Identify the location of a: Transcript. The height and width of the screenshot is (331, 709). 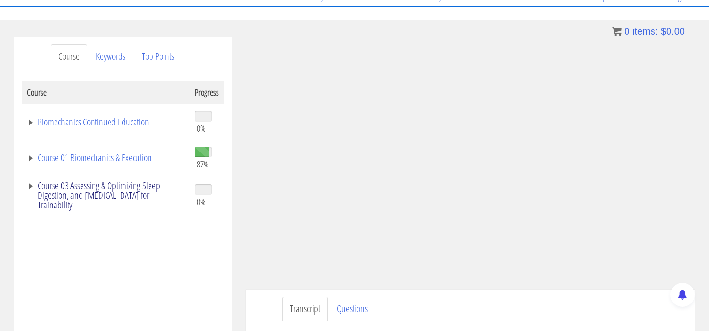
(305, 309).